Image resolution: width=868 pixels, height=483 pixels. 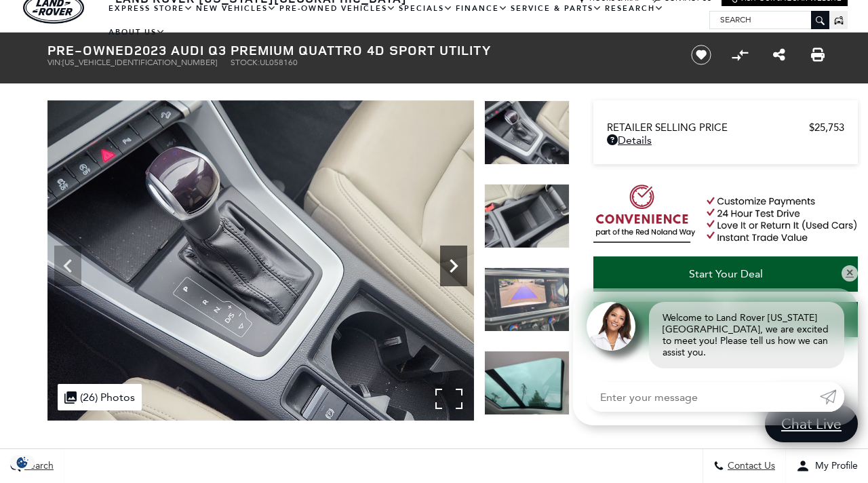 I want to click on strong: Pre-Owned, so click(x=91, y=49).